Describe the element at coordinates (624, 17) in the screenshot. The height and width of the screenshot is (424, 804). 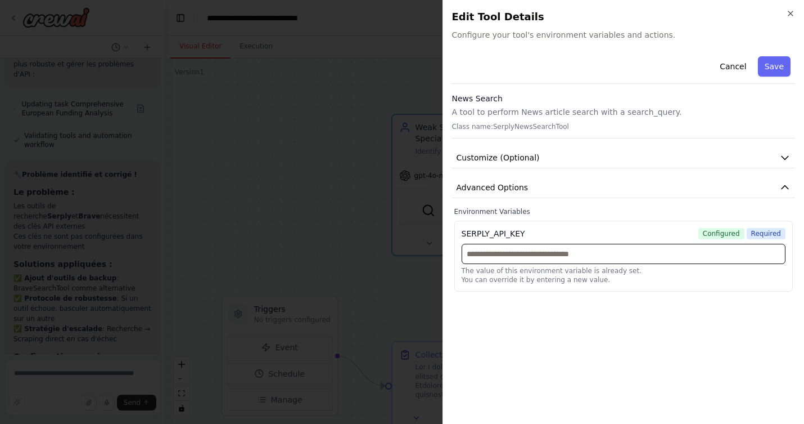
I see `h2: Edit Tool Details` at that location.